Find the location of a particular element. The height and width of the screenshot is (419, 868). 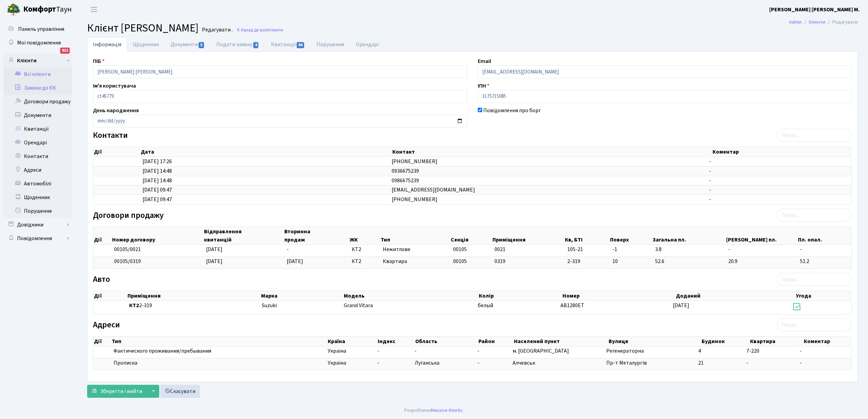

label: ІПН is located at coordinates (483, 85).